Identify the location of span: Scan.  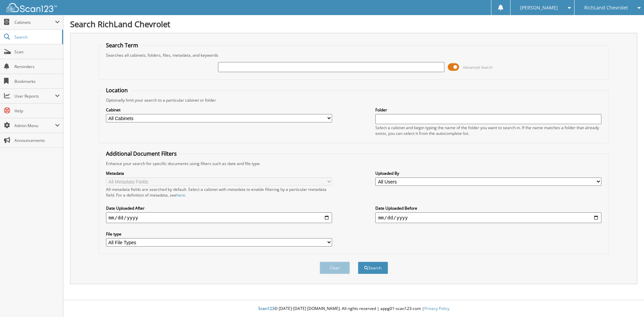
(37, 51).